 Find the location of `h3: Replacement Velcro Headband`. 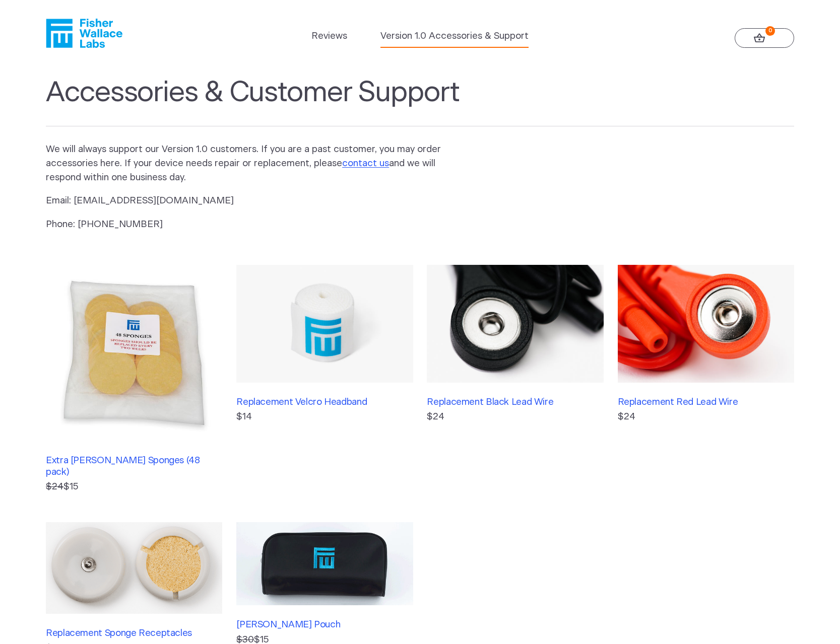

h3: Replacement Velcro Headband is located at coordinates (321, 402).